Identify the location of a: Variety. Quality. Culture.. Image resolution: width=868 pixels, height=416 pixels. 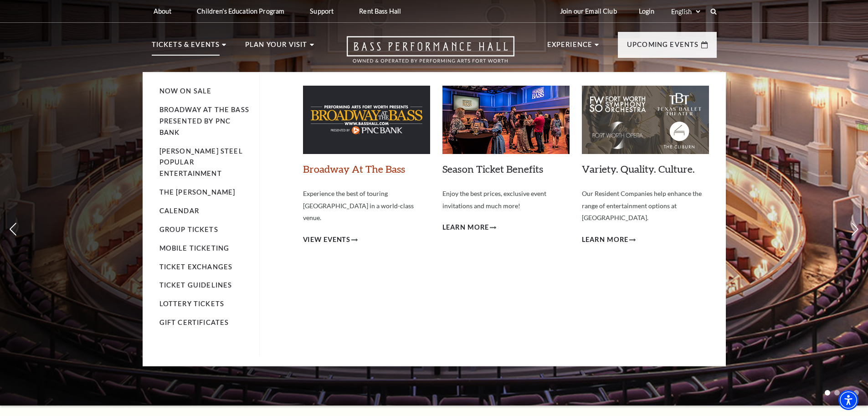
(638, 169).